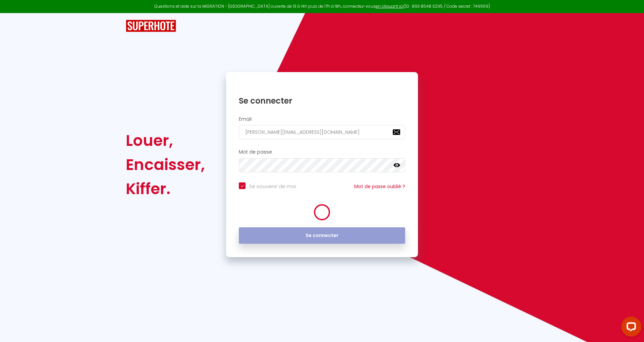 The height and width of the screenshot is (342, 644). Describe the element at coordinates (322, 101) in the screenshot. I see `h1: Se connecter` at that location.